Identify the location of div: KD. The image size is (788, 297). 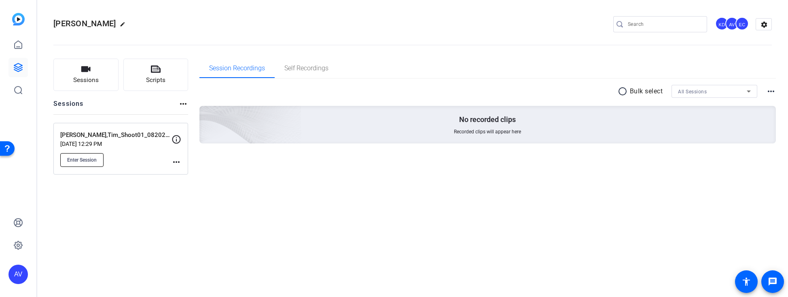
(722, 23).